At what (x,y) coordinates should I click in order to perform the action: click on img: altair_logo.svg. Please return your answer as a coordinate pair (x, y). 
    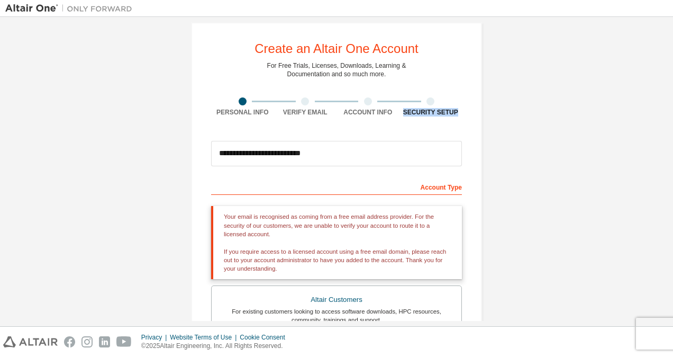
    Looking at the image, I should click on (30, 341).